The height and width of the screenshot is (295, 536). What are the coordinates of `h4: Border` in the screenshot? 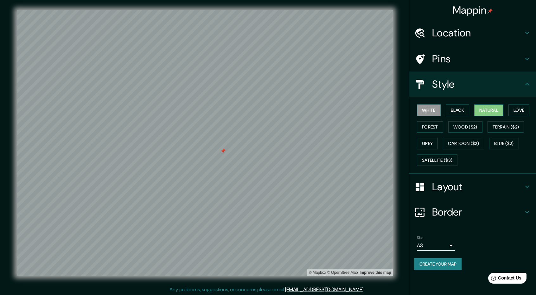 It's located at (478, 212).